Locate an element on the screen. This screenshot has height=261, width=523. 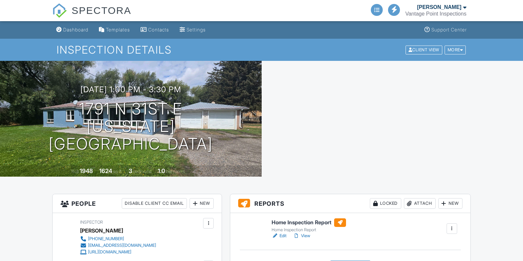
span: bathrooms is located at coordinates (175, 171).